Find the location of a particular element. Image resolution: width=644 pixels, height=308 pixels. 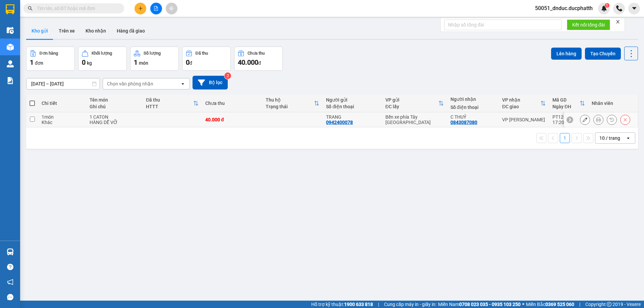

button: Chưa thu40.000đ is located at coordinates (258, 59).